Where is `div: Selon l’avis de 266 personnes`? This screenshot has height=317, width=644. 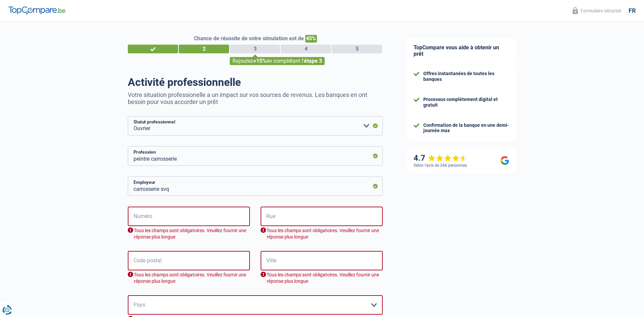 div: Selon l’avis de 266 personnes is located at coordinates (440, 165).